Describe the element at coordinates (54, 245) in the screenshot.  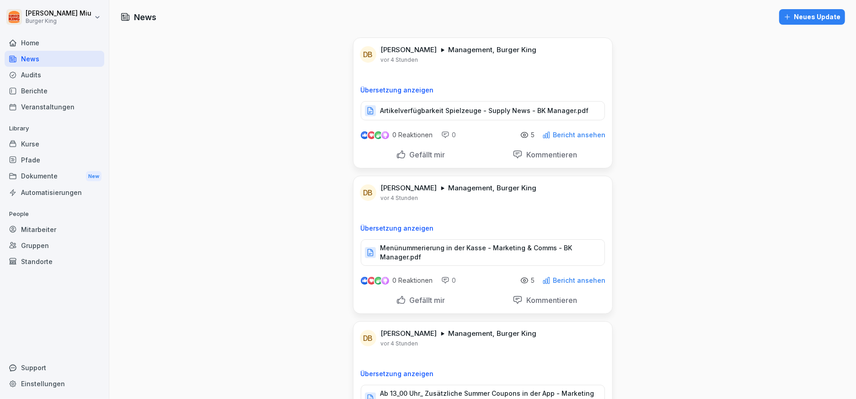
I see `div: Gruppen` at that location.